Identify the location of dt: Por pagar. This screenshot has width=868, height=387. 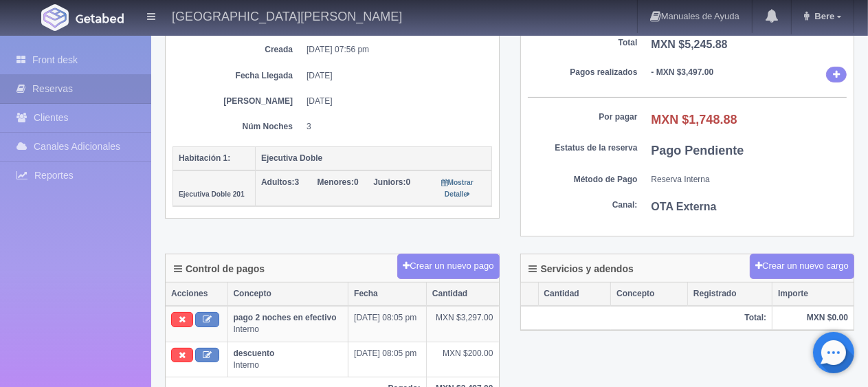
(583, 117).